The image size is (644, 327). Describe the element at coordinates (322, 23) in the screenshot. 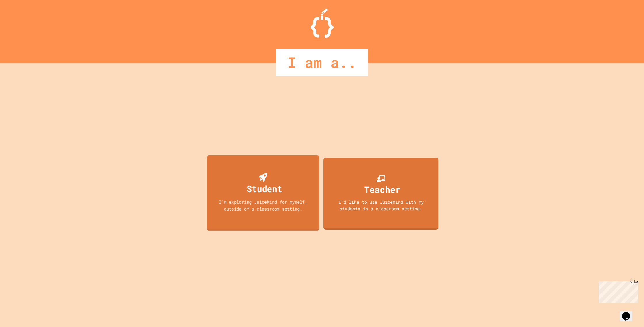

I see `img: Logo.svg` at that location.